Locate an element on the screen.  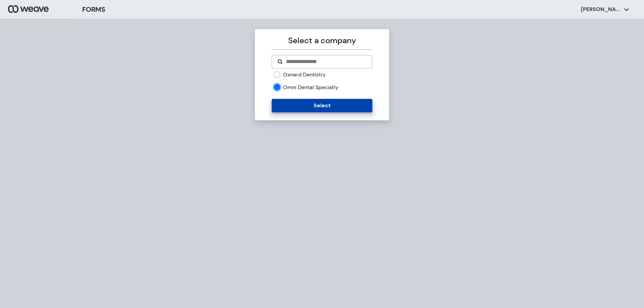
label: Oxnard Dentistry is located at coordinates (304, 74).